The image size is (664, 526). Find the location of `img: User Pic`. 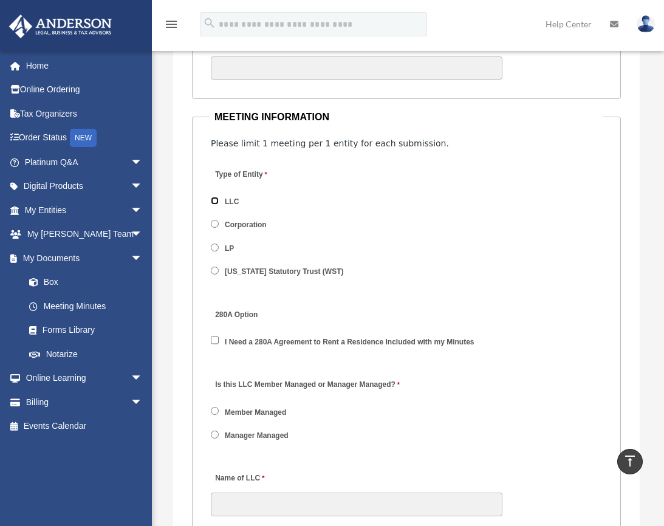

img: User Pic is located at coordinates (646, 24).